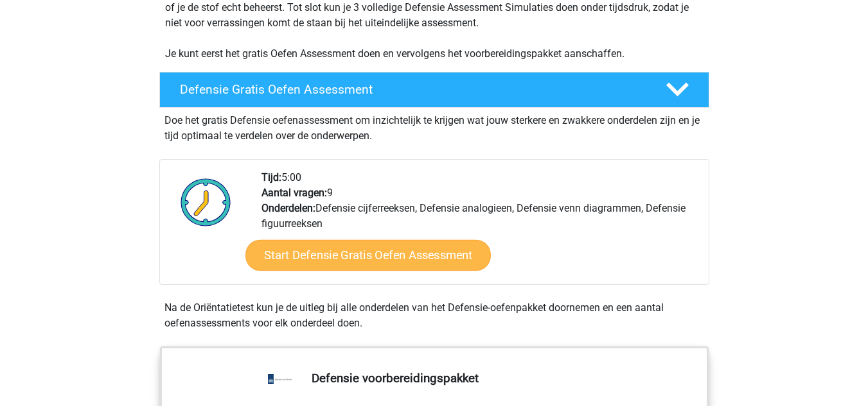 The height and width of the screenshot is (406, 868). I want to click on div: Na de Oriëntatietest kun je de uitleg bij alle onderdelen van het Defensie-oefenpakket doornemen ..., so click(434, 316).